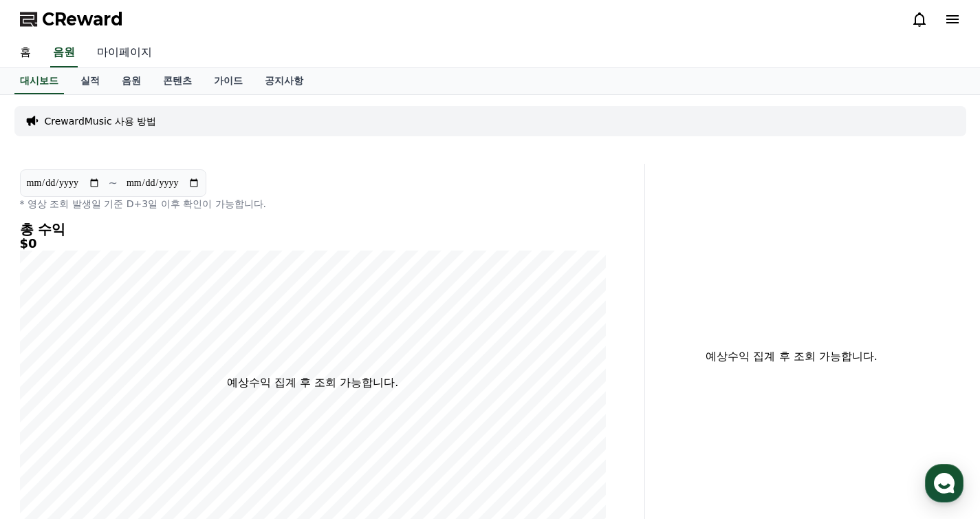  Describe the element at coordinates (134, 422) in the screenshot. I see `a: 대화` at that location.